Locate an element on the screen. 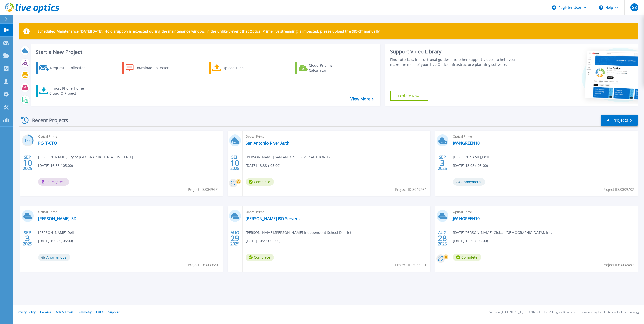 The height and width of the screenshot is (324, 644). span: In Progress is located at coordinates (53, 182).